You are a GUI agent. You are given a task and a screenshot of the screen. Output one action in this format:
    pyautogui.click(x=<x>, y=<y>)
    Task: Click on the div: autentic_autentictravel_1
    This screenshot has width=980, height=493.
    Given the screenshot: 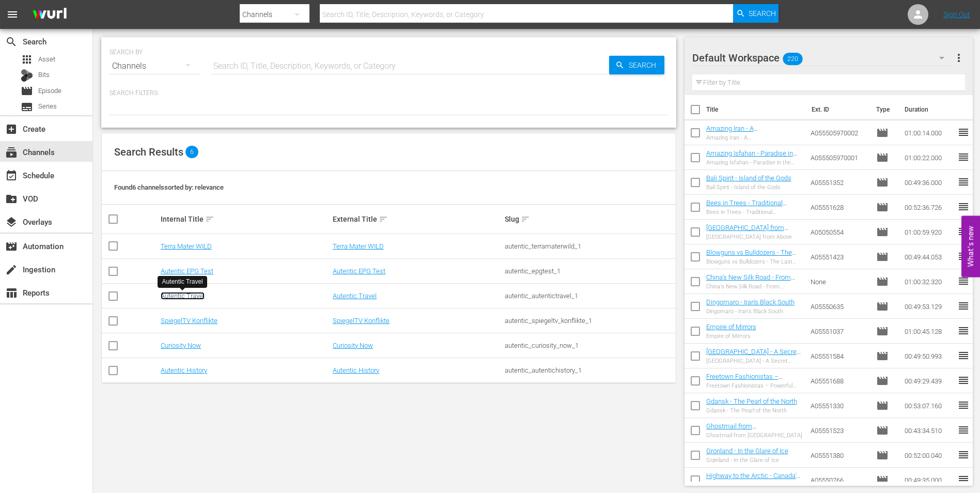 What is the action you would take?
    pyautogui.click(x=589, y=296)
    